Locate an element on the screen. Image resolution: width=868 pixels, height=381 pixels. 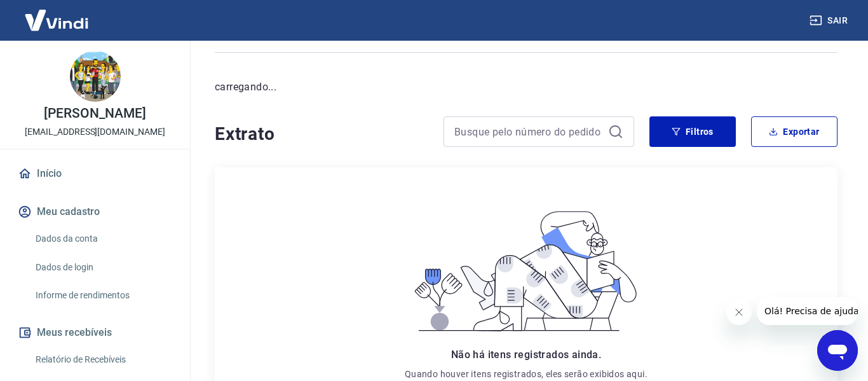
a: Início is located at coordinates (95, 174).